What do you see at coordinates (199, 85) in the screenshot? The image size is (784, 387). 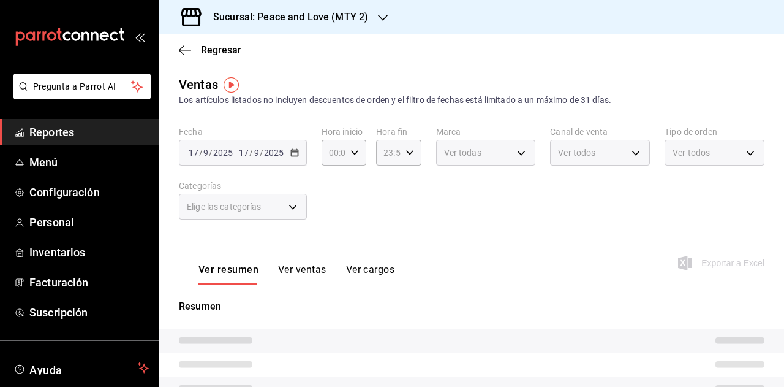 I see `div: Ventas` at bounding box center [199, 85].